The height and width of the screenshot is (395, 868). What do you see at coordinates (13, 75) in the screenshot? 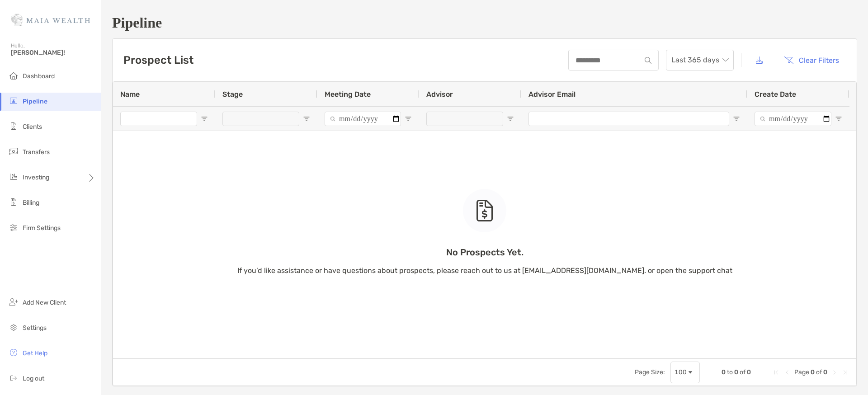
I see `img: dashboard icon` at bounding box center [13, 75].